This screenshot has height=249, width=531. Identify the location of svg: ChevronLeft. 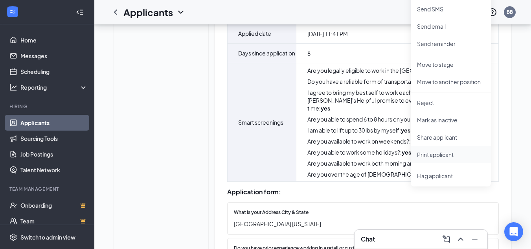
(116, 12).